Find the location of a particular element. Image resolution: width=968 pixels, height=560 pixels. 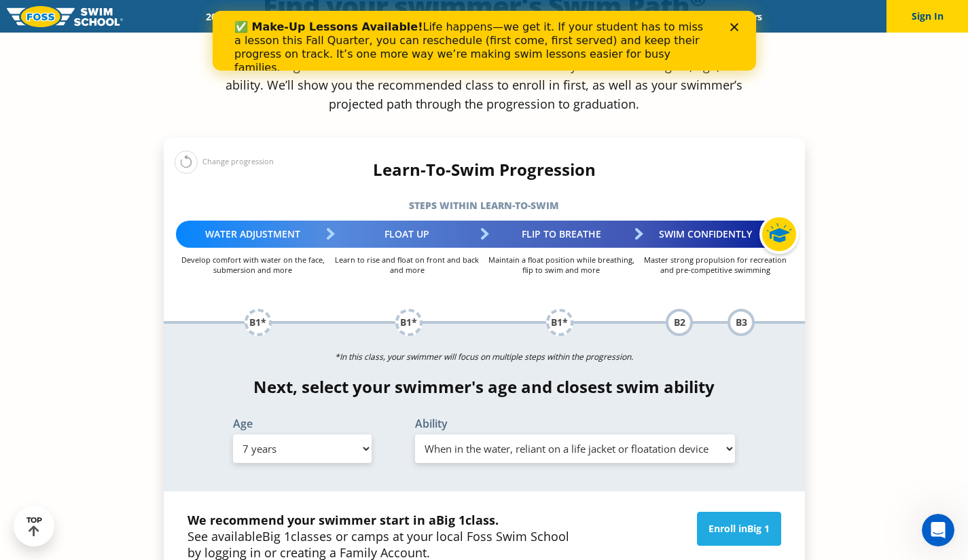

div: Flip to Breathe is located at coordinates (561, 234).